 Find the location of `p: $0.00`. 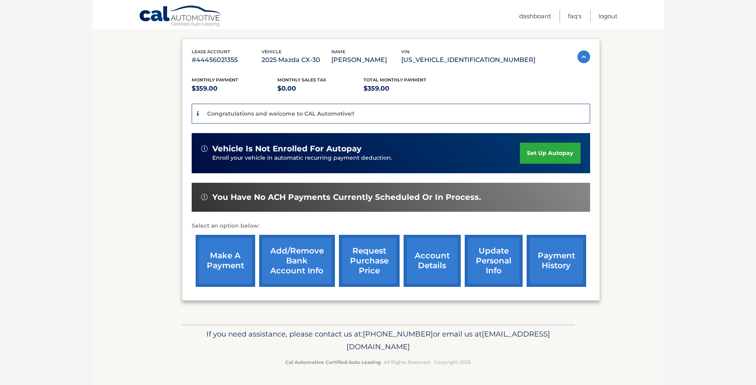

p: $0.00 is located at coordinates (320, 89).